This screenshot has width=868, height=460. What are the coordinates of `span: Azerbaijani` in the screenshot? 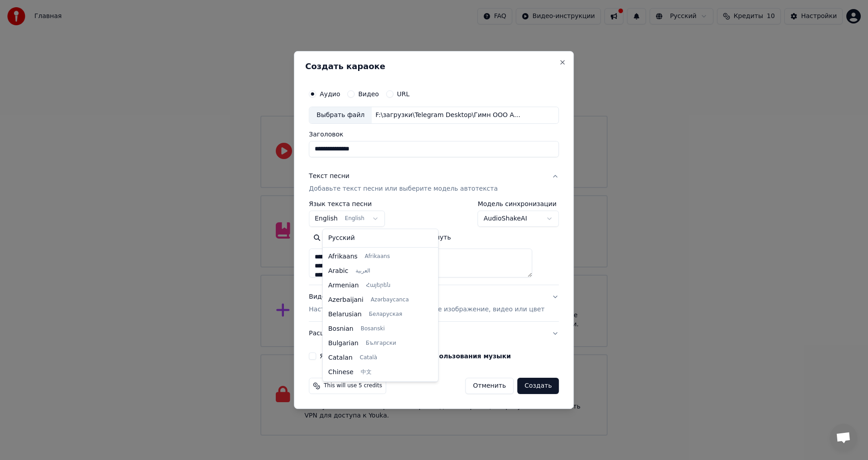 It's located at (346, 300).